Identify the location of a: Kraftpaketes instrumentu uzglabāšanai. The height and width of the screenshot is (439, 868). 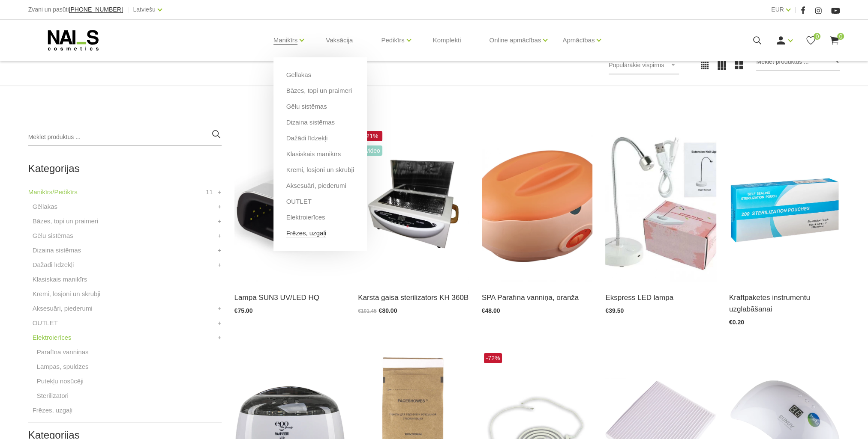
(784, 304).